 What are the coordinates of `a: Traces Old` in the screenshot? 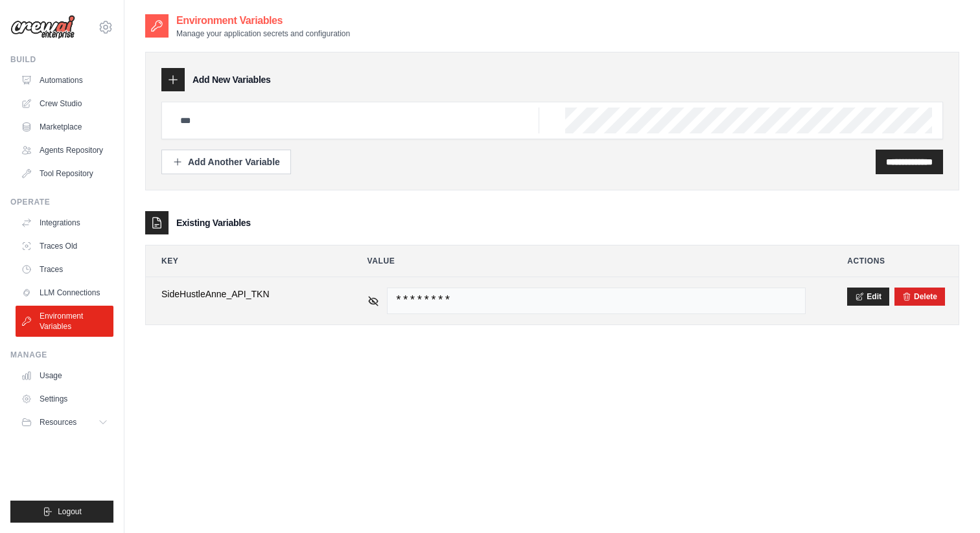 It's located at (64, 246).